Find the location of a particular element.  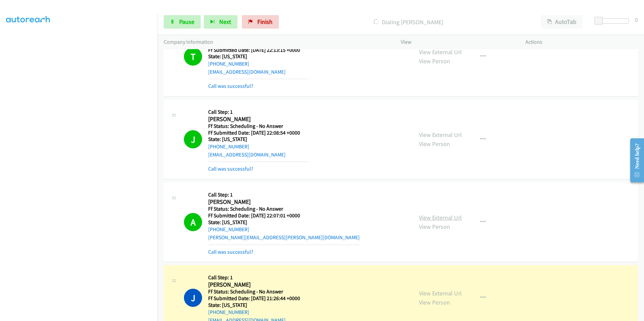

p: Actions is located at coordinates (582, 42).